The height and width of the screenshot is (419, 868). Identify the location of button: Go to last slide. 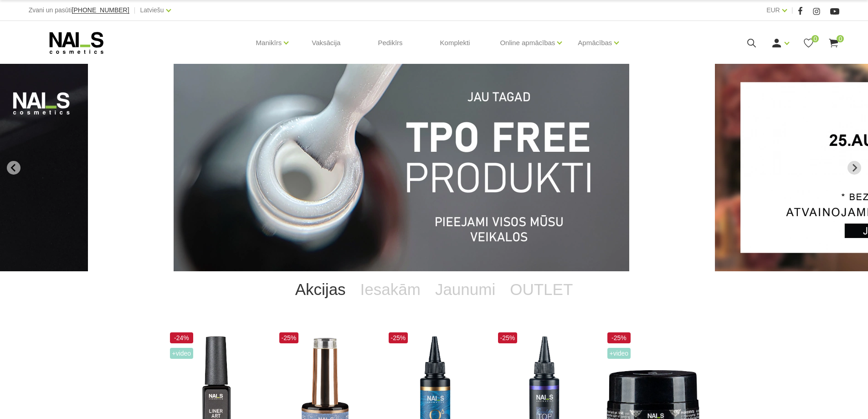
(14, 168).